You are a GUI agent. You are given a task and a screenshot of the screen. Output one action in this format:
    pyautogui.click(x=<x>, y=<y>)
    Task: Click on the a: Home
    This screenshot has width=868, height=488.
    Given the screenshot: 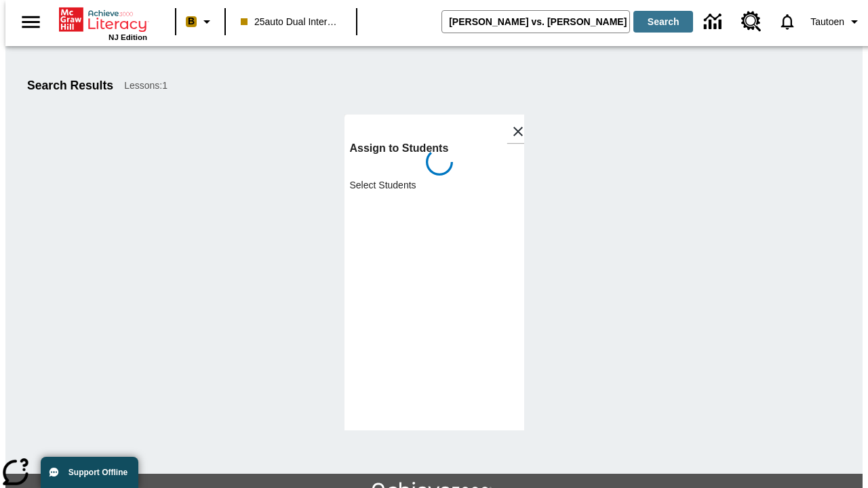 What is the action you would take?
    pyautogui.click(x=103, y=19)
    